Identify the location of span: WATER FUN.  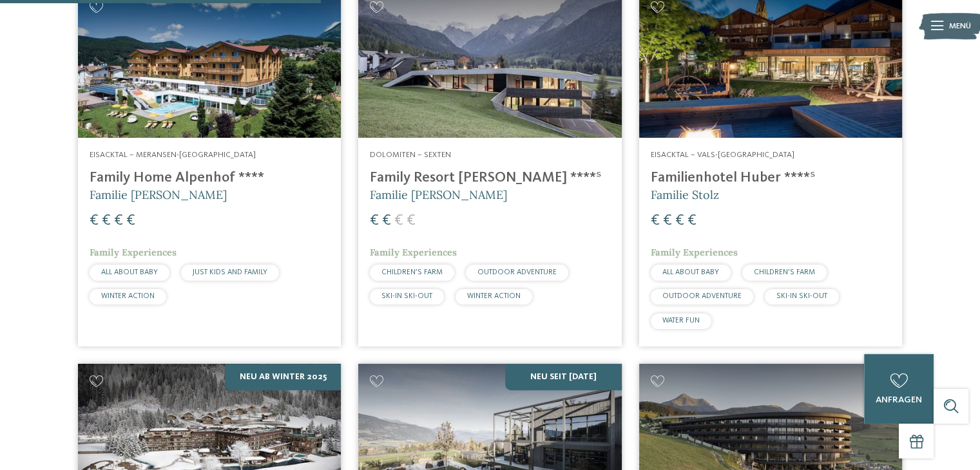
(681, 321).